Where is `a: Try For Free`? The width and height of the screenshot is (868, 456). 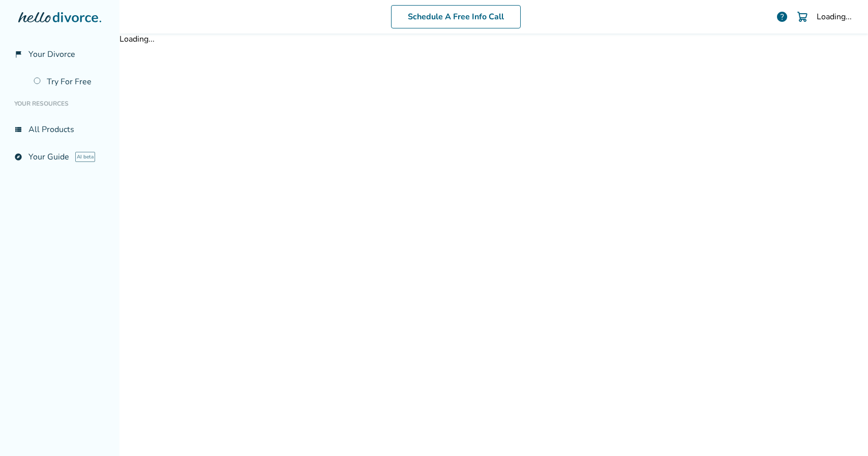
a: Try For Free is located at coordinates (69, 82).